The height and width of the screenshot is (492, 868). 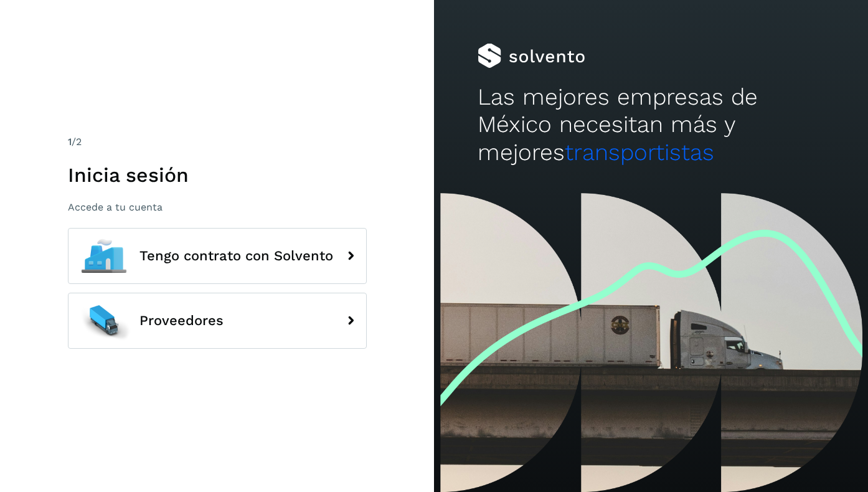 What do you see at coordinates (70, 141) in the screenshot?
I see `span: 1` at bounding box center [70, 141].